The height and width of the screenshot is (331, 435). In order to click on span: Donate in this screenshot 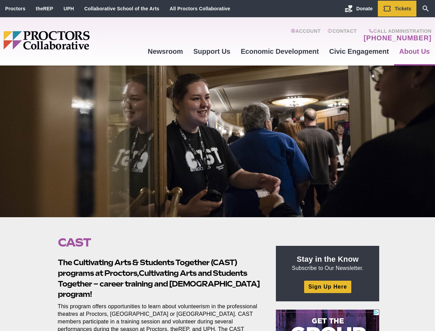, I will do `click(364, 9)`.